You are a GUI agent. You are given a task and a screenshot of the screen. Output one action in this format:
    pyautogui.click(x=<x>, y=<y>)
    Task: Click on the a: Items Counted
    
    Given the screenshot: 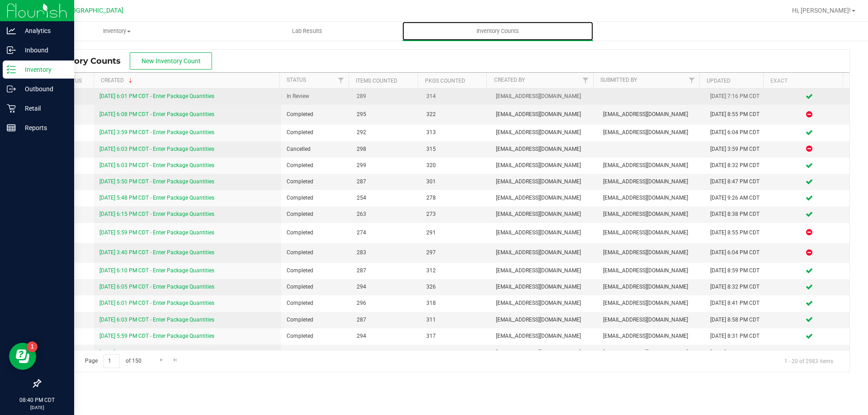 What is the action you would take?
    pyautogui.click(x=377, y=81)
    